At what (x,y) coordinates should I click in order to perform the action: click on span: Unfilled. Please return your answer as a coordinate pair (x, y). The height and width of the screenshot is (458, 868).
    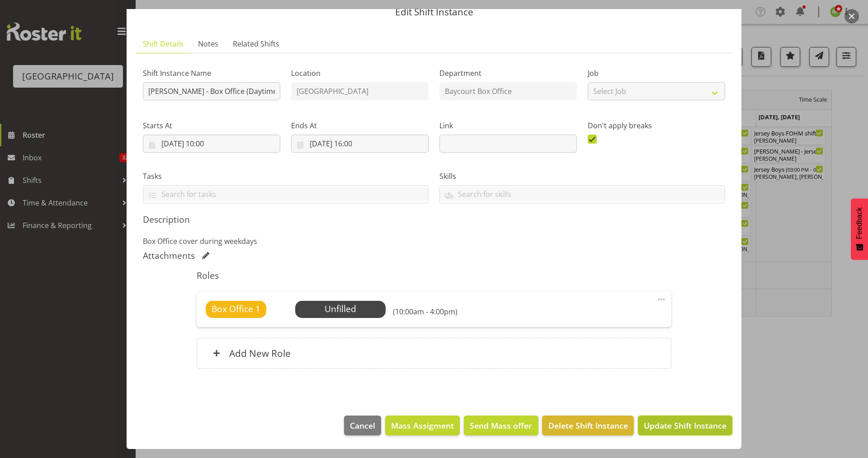
    Looking at the image, I should click on (341, 309).